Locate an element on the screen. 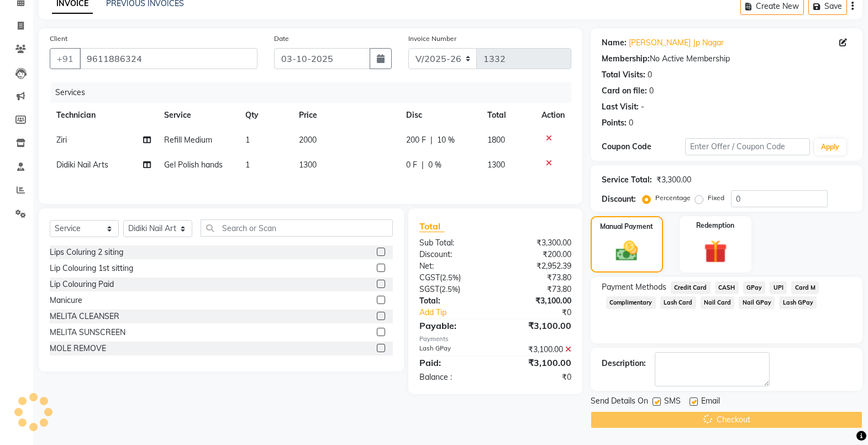 This screenshot has width=868, height=445. button: +91 is located at coordinates (65, 58).